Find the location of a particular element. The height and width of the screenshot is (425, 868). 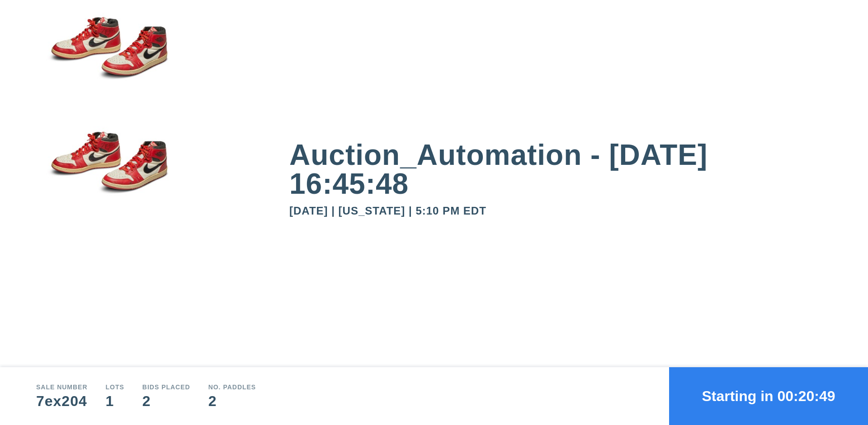

div: Bids Placed is located at coordinates (166, 387).